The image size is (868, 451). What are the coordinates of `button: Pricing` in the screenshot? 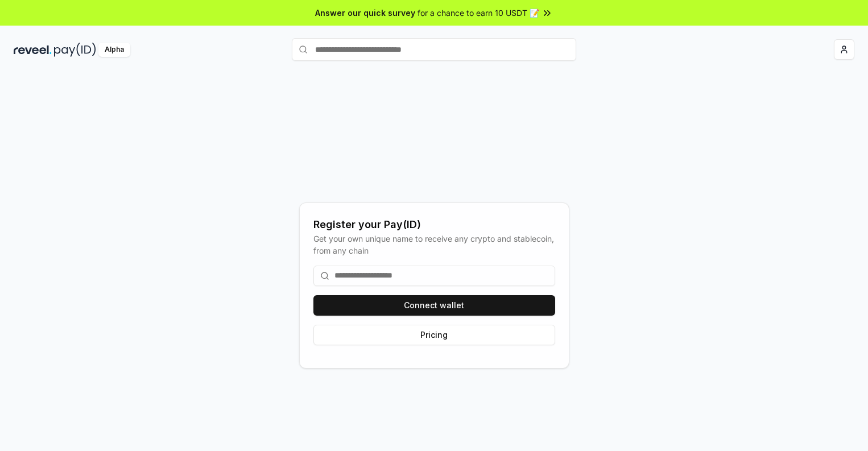 It's located at (434, 335).